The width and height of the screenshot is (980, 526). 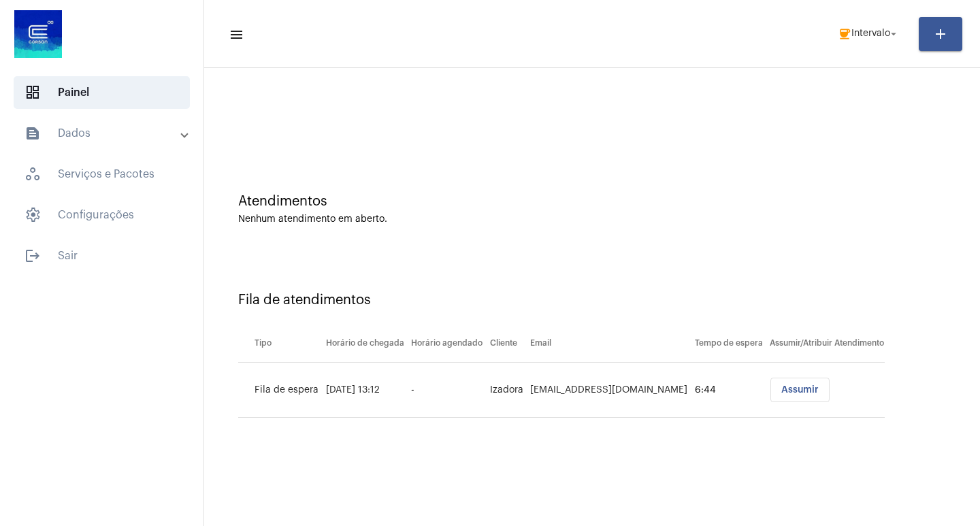 What do you see at coordinates (101, 93) in the screenshot?
I see `span: Painel` at bounding box center [101, 93].